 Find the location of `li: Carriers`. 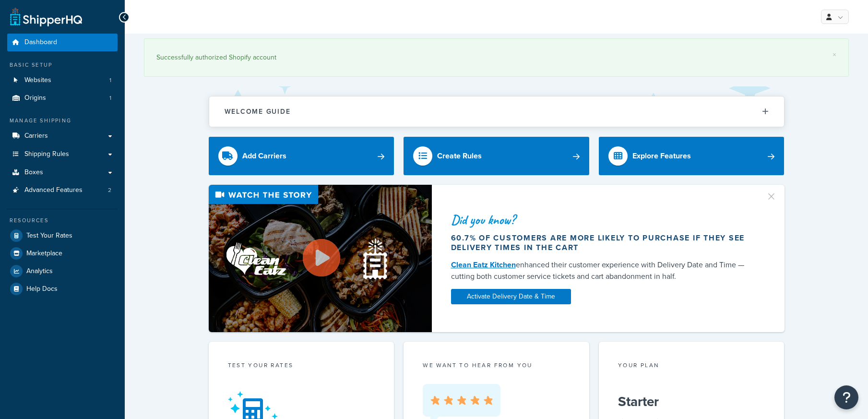

li: Carriers is located at coordinates (62, 136).